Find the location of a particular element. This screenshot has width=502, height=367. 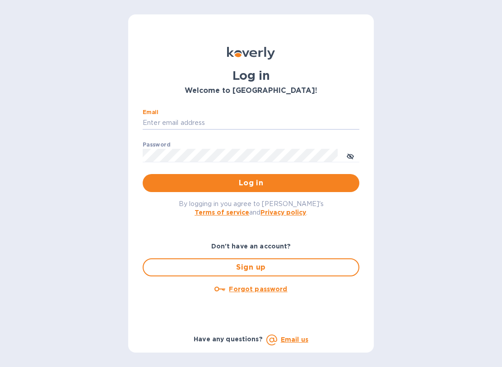

button: Sign up is located at coordinates (251, 267).